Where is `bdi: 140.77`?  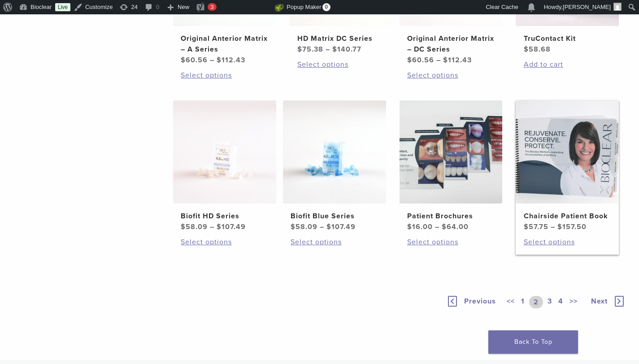
bdi: 140.77 is located at coordinates (347, 49).